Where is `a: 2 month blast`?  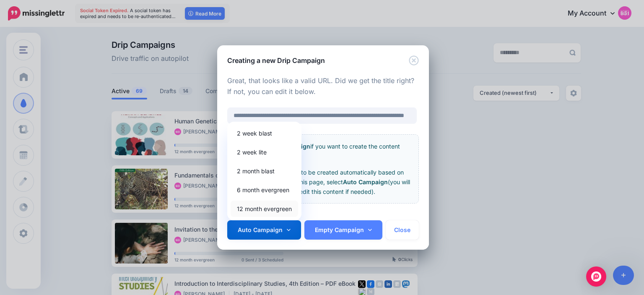 a: 2 month blast is located at coordinates (264, 171).